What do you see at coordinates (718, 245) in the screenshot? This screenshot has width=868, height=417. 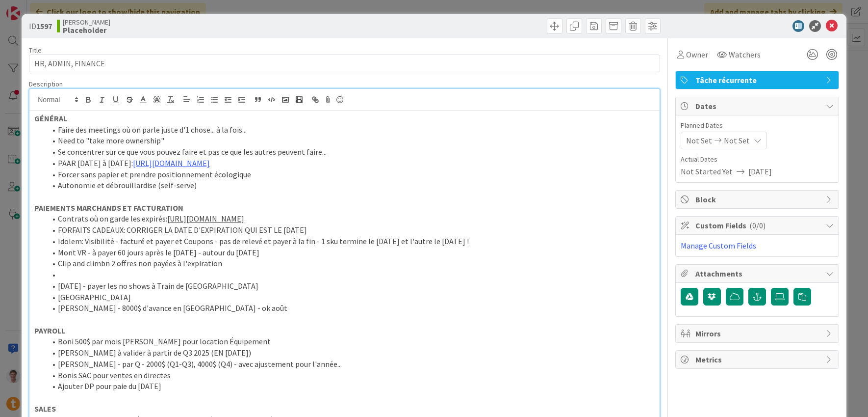 I see `a: Manage Custom Fields` at bounding box center [718, 245].